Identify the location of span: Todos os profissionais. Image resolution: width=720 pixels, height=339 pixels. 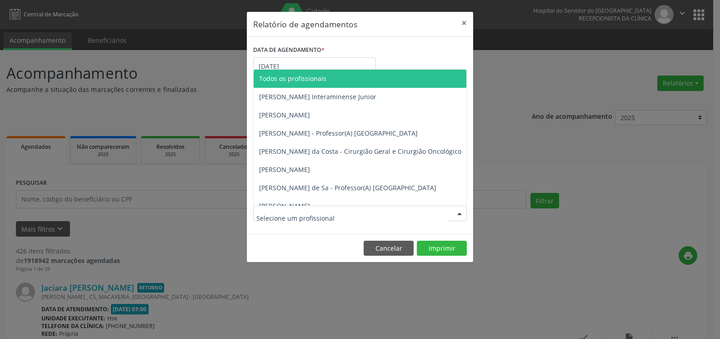
(293, 78).